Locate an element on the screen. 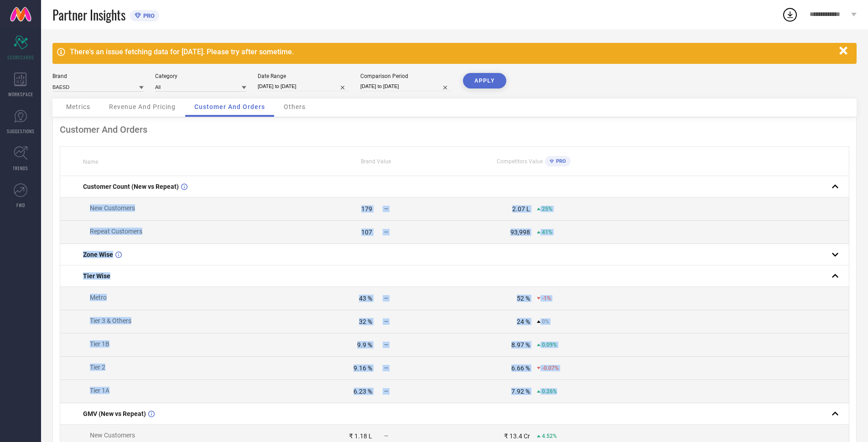 This screenshot has width=868, height=442. span: Tier Wise is located at coordinates (97, 276).